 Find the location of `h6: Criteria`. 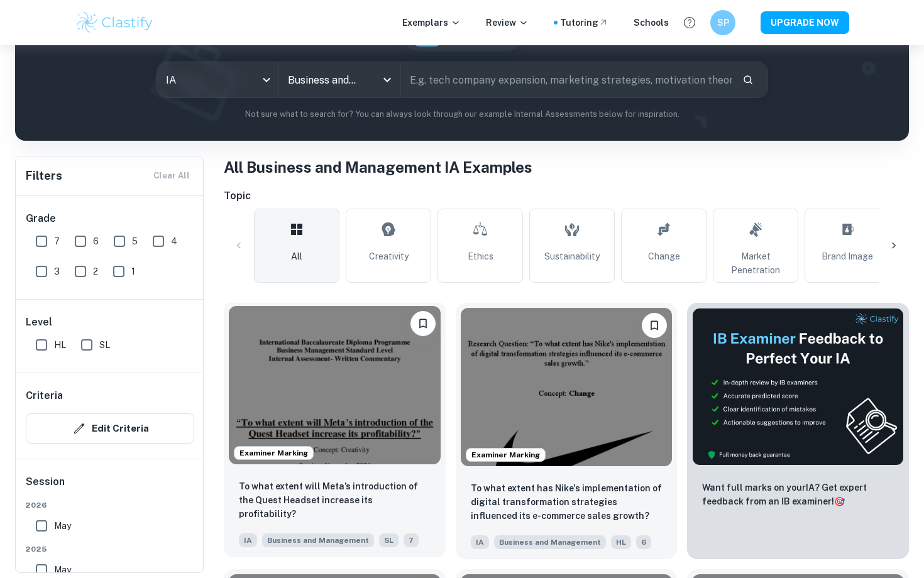

h6: Criteria is located at coordinates (44, 396).